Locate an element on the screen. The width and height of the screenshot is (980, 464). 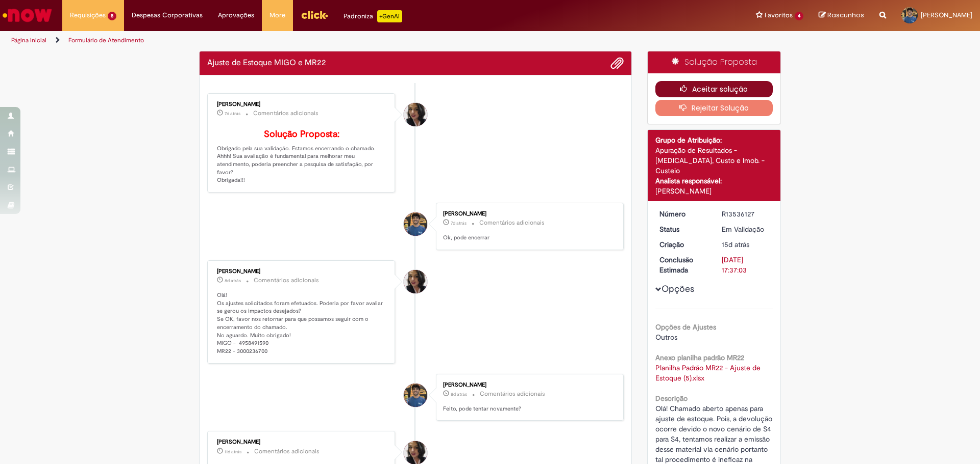
p: Olá! Os ajustes solicitados foram efetuados. Poderia por favor avaliar se gerou os impactos desej... is located at coordinates (302, 324).